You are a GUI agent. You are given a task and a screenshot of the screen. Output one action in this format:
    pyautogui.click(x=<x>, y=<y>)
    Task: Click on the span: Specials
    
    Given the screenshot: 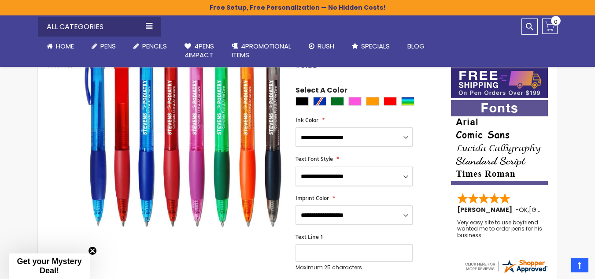 What is the action you would take?
    pyautogui.click(x=375, y=46)
    